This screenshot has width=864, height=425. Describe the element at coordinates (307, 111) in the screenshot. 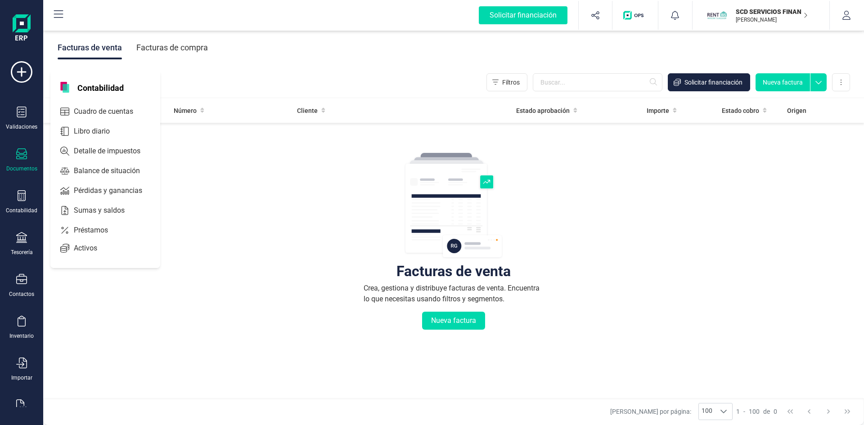

I see `span: Cliente` at that location.